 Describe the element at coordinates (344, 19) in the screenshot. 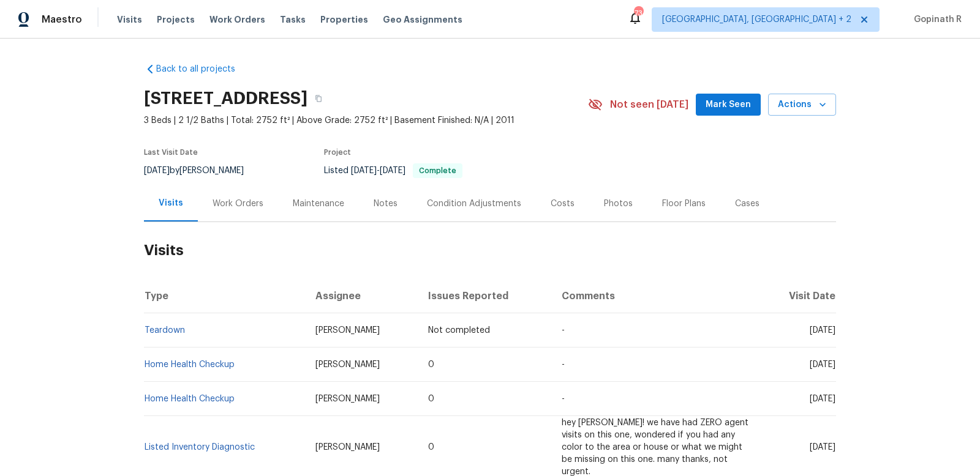

I see `span: Properties` at that location.